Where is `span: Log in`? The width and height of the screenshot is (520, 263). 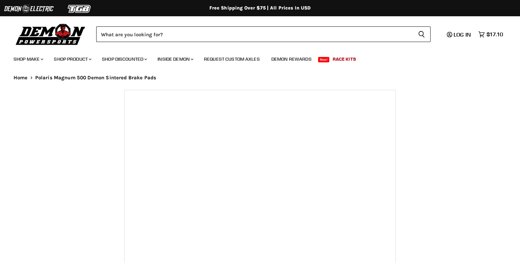
span: Log in is located at coordinates (462, 35).